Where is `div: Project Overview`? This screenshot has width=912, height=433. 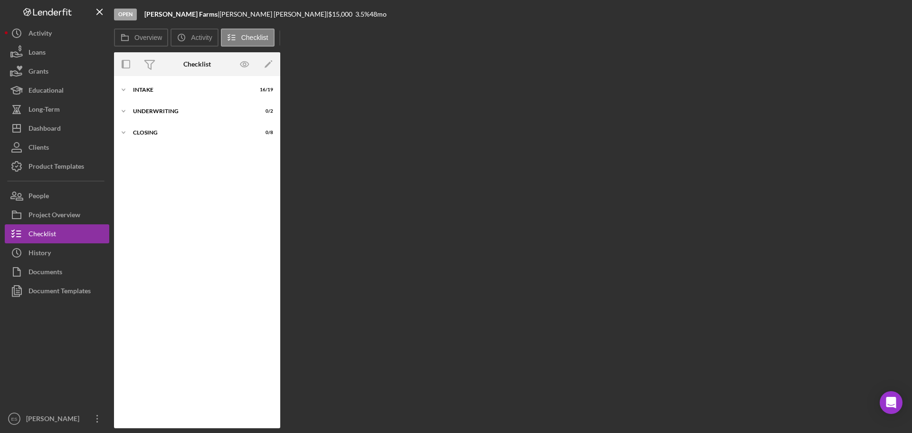
div: Project Overview is located at coordinates (54, 216).